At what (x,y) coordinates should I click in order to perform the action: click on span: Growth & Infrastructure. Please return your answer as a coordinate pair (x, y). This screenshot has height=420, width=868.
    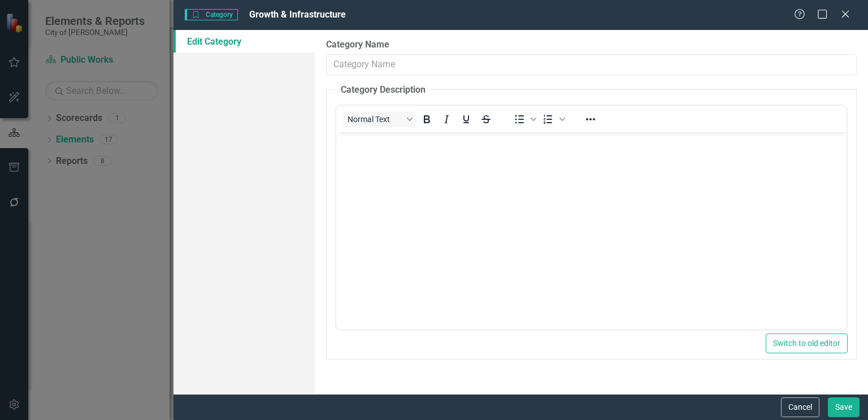
    Looking at the image, I should click on (297, 14).